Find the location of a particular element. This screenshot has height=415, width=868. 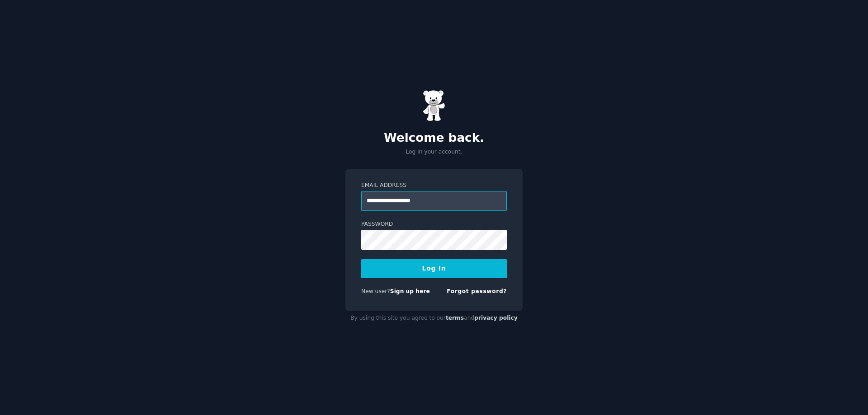

a: Forgot password? is located at coordinates (476, 292).